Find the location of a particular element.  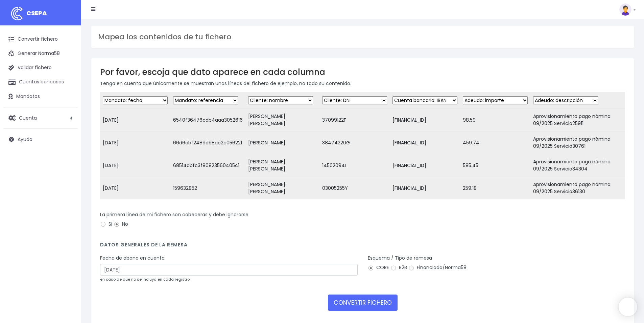

td: 68514abfc3f80823560405c1 is located at coordinates (208, 165).